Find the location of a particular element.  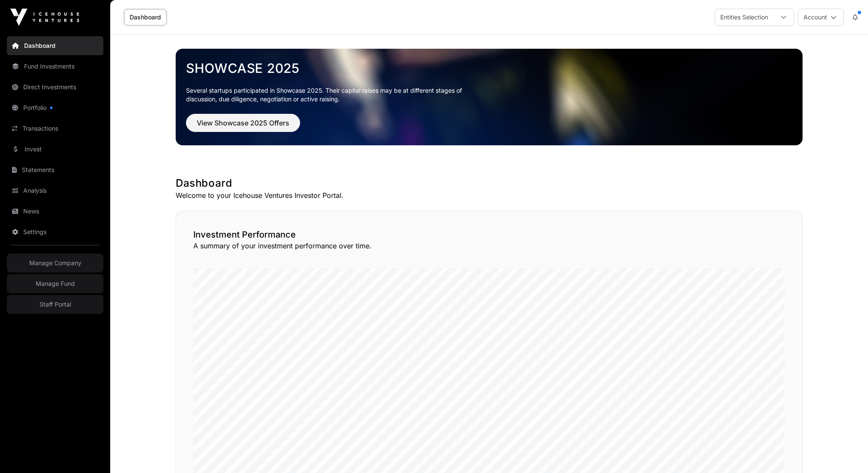

span: View Showcase 2025 Offers is located at coordinates (243, 123).